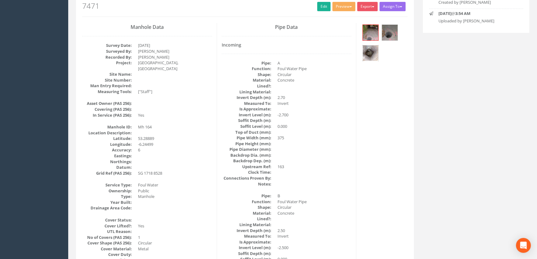  I want to click on dd: ["Staff"], so click(175, 92).